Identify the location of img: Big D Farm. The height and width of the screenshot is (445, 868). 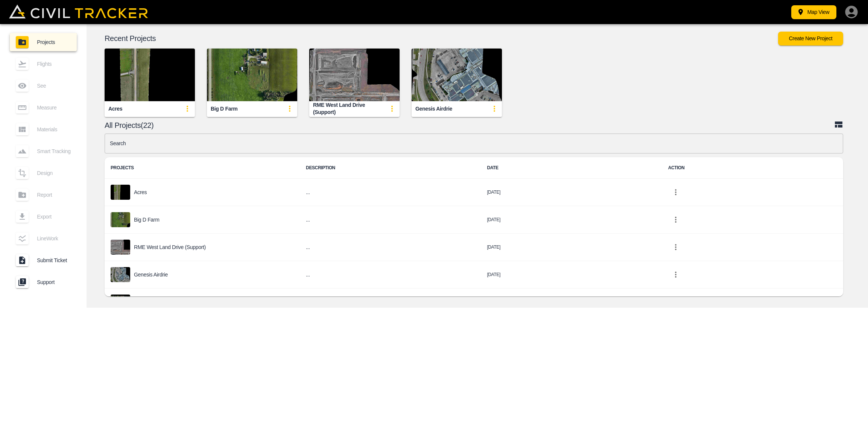
(252, 75).